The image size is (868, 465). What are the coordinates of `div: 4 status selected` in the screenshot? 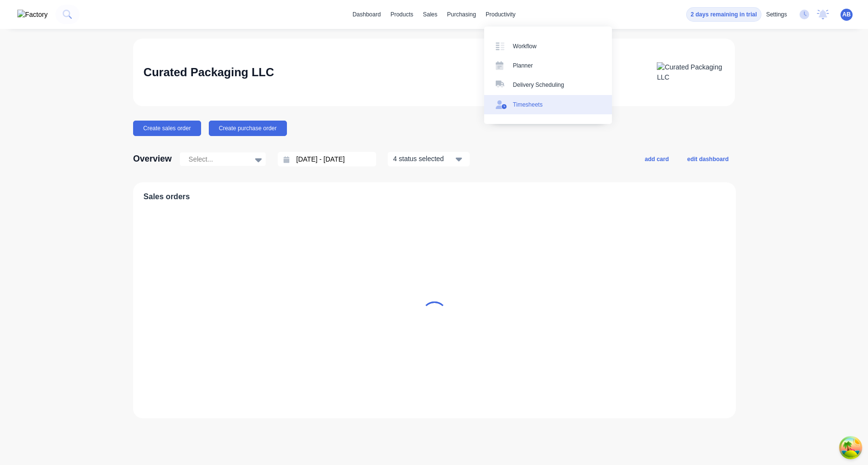 It's located at (423, 159).